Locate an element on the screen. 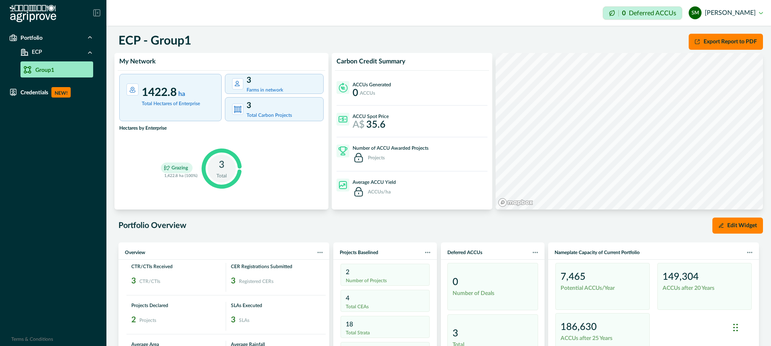 The width and height of the screenshot is (771, 346). p: Nameplate Capacity of Current Portfolio is located at coordinates (597, 253).